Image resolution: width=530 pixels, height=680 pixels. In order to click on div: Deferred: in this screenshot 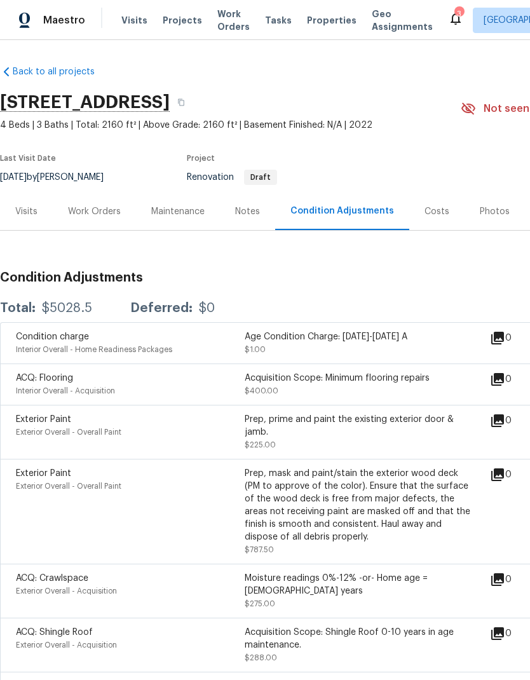, I will do `click(161, 308)`.